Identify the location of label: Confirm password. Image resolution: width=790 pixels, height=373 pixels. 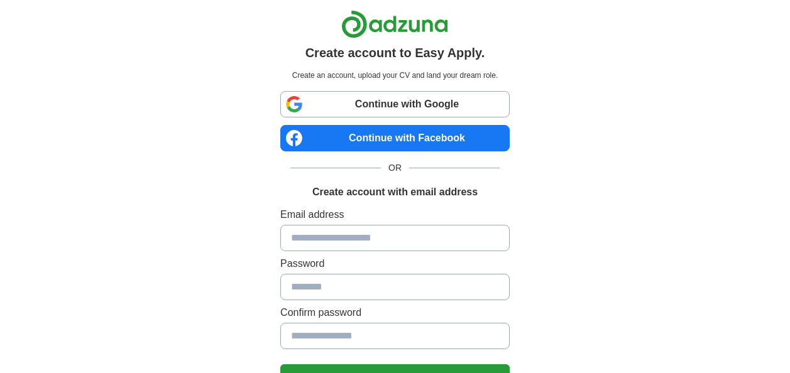
(395, 313).